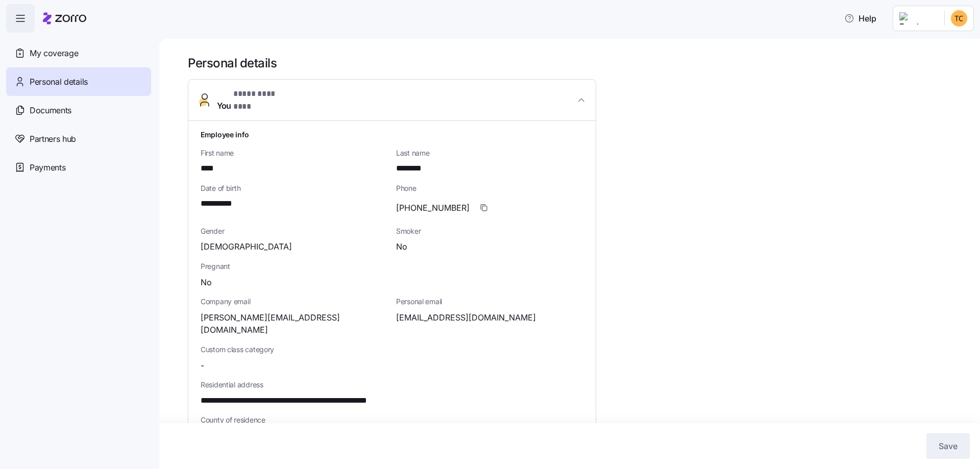  I want to click on h1: Employee info, so click(392, 134).